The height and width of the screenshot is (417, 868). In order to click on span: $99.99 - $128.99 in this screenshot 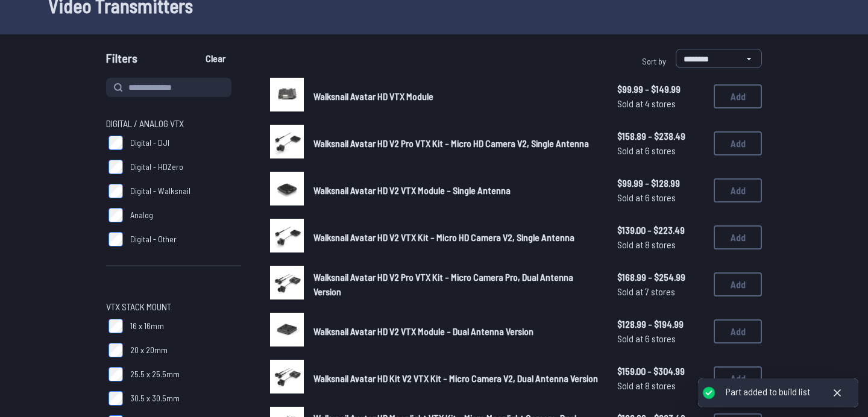, I will do `click(661, 184)`.